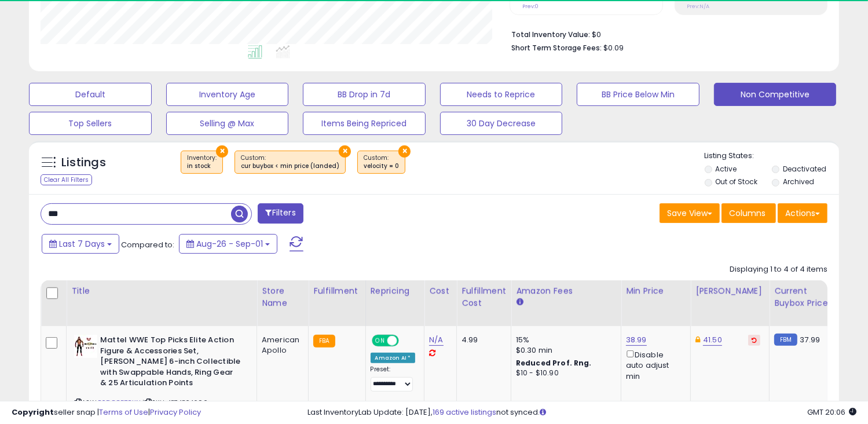 The width and height of the screenshot is (868, 424). What do you see at coordinates (531, 6) in the screenshot?
I see `small: Prev: 0` at bounding box center [531, 6].